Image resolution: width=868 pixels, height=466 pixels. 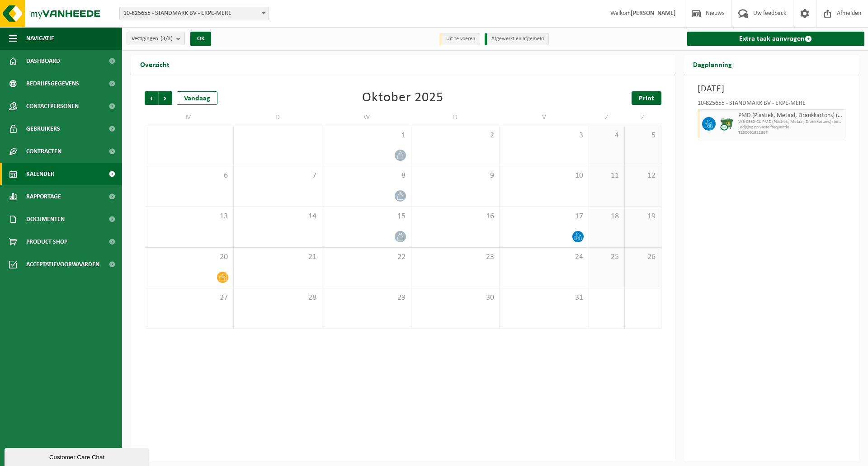 I want to click on span: Contactpersonen, so click(x=52, y=107).